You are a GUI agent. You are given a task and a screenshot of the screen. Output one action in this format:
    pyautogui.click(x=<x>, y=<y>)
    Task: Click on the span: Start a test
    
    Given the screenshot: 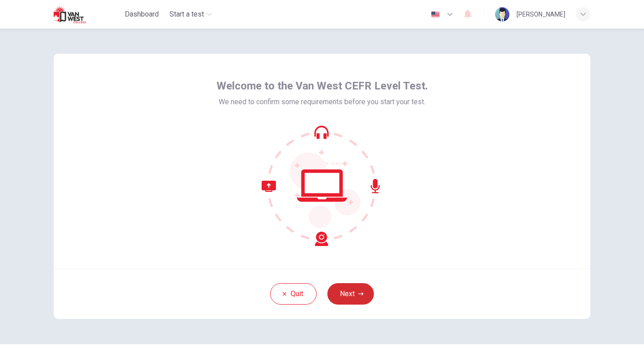 What is the action you would take?
    pyautogui.click(x=186, y=14)
    